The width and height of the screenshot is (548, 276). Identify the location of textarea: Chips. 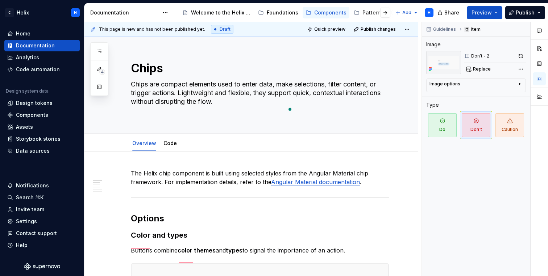
(258, 68).